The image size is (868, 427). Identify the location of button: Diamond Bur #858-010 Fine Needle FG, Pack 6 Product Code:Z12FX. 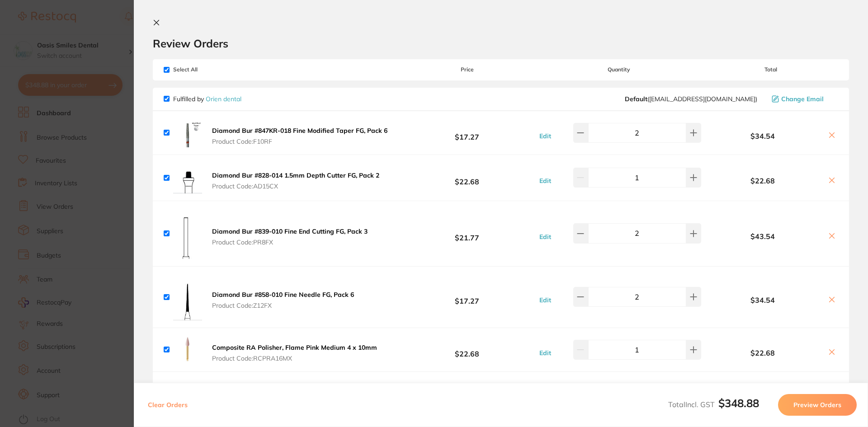
(283, 300).